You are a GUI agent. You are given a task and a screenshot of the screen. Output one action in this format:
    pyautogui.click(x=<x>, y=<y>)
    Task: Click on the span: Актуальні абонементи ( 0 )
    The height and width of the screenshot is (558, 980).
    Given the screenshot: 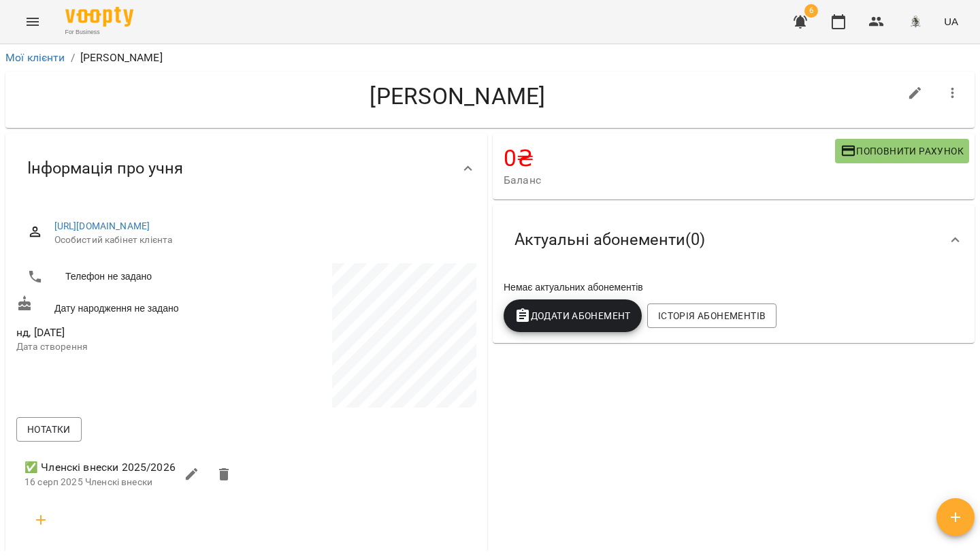 What is the action you would take?
    pyautogui.click(x=610, y=239)
    